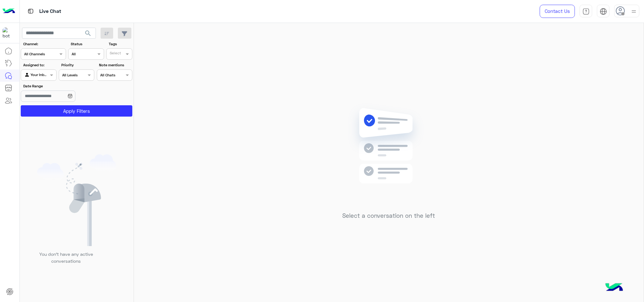 The height and width of the screenshot is (302, 644). Describe the element at coordinates (87, 44) in the screenshot. I see `label: Status` at that location.